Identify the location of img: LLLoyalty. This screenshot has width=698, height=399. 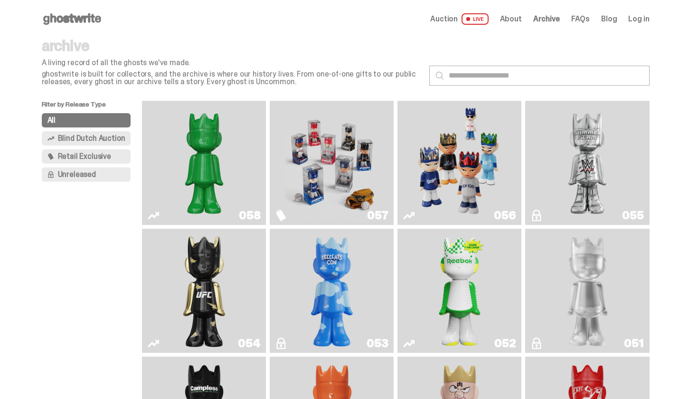
(588, 290).